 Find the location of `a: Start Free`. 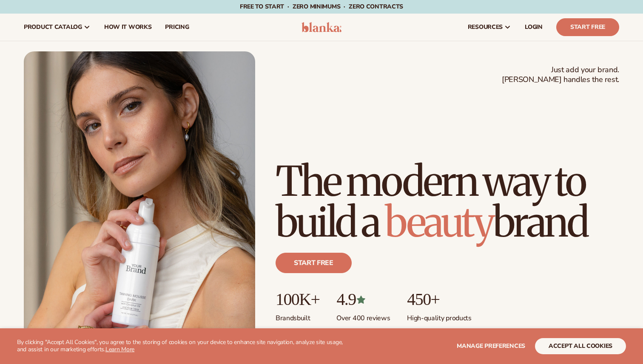

a: Start Free is located at coordinates (588, 27).